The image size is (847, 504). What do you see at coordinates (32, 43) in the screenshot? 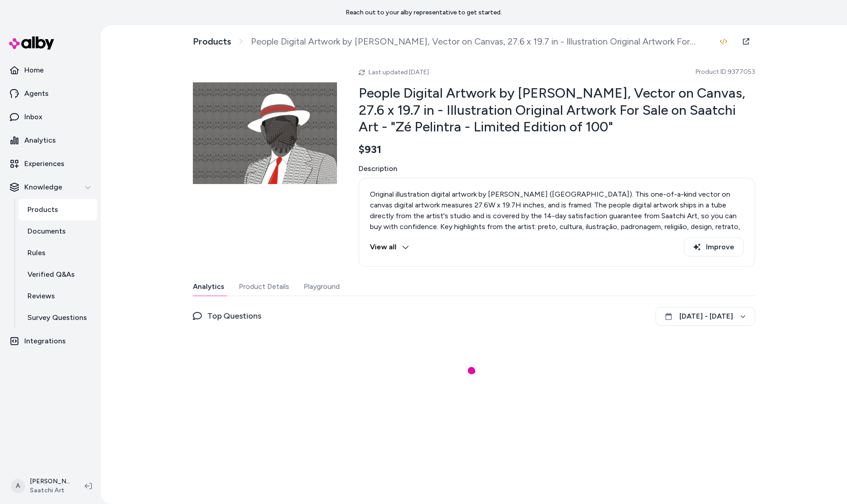
I see `img: alby Logo` at bounding box center [32, 43].